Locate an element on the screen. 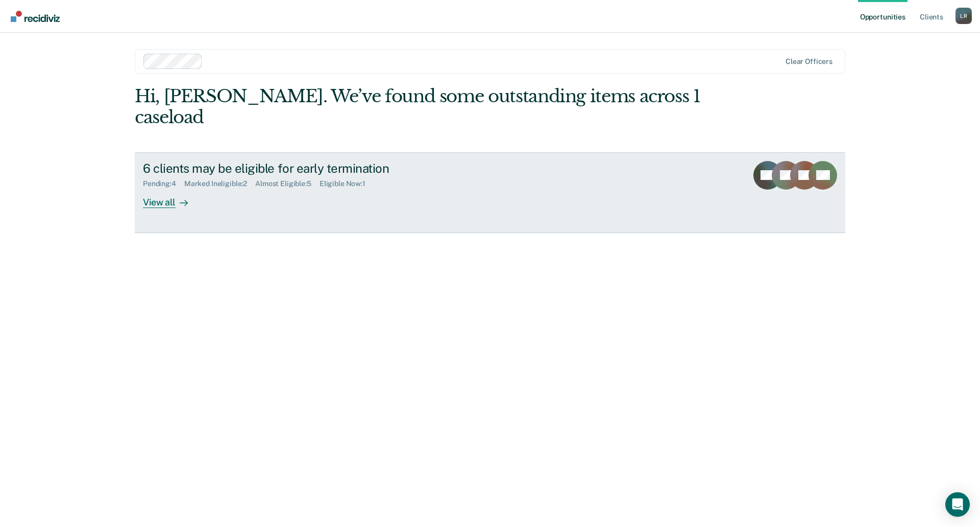 The image size is (980, 527). div: 6 clients may be eligible for early termination is located at coordinates (322, 168).